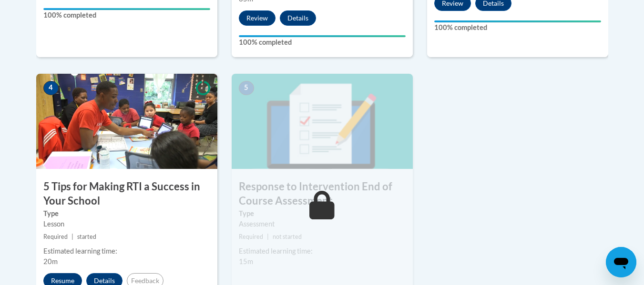 This screenshot has height=285, width=644. What do you see at coordinates (287, 237) in the screenshot?
I see `span: not started` at bounding box center [287, 237].